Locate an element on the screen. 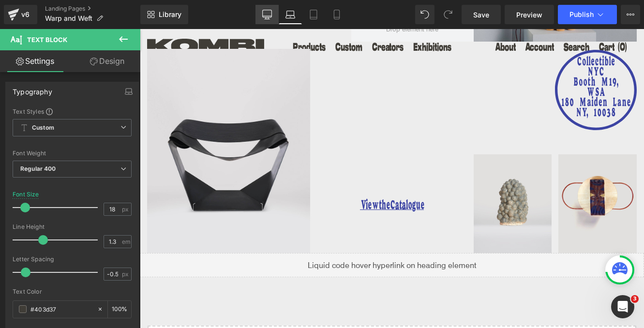  a: Preview is located at coordinates (530, 15).